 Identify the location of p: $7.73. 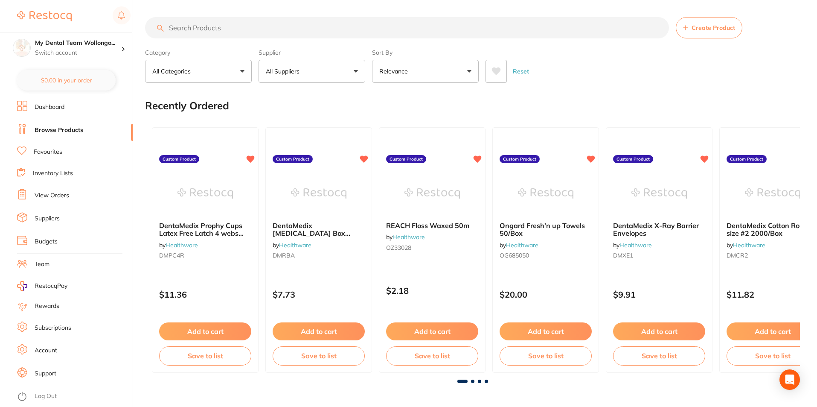
(319, 294).